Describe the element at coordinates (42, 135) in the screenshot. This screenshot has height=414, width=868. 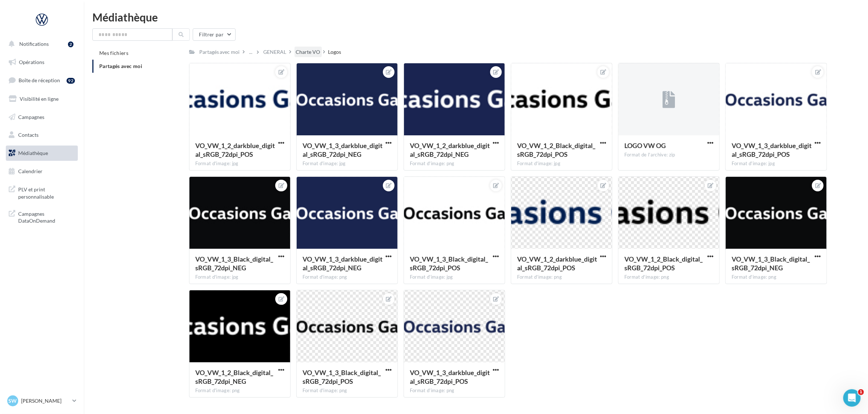
I see `a: Contacts` at that location.